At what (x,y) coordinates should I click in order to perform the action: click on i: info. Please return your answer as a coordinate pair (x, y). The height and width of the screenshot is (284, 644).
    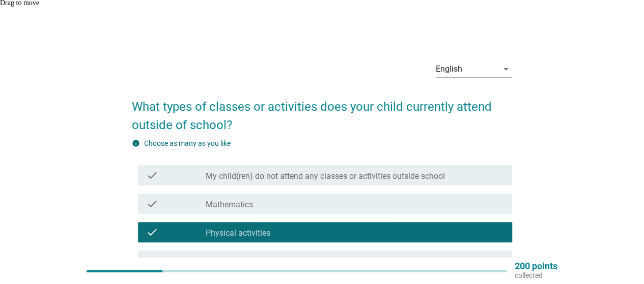
    Looking at the image, I should click on (136, 143).